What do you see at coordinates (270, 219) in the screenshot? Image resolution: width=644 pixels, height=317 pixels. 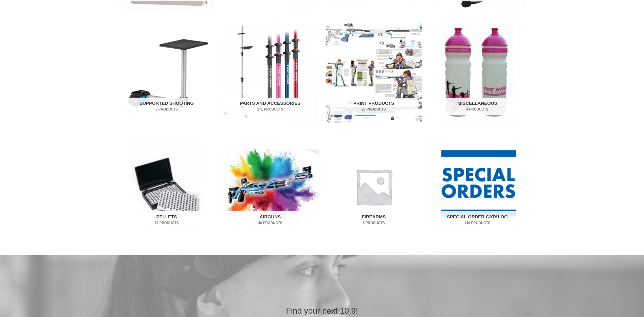 I see `h2: Airguns` at bounding box center [270, 219].